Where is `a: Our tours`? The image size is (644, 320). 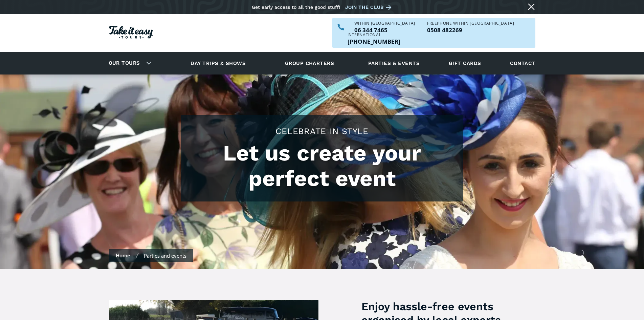
a: Our tours is located at coordinates (124, 63).